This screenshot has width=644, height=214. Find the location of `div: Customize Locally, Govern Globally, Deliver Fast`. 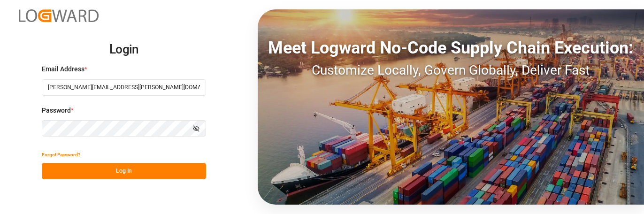

div: Customize Locally, Govern Globally, Deliver Fast is located at coordinates (450, 71).